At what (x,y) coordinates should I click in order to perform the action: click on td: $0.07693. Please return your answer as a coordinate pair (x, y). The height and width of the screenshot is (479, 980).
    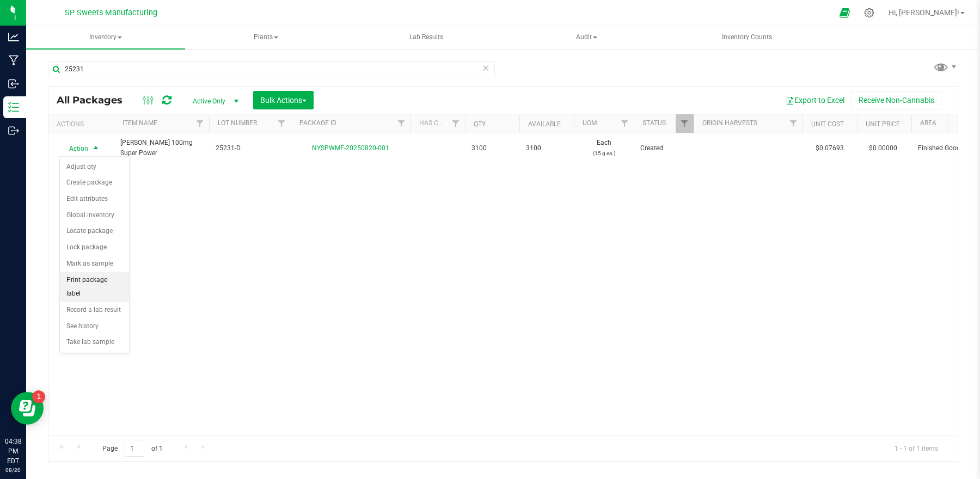
    Looking at the image, I should click on (829, 148).